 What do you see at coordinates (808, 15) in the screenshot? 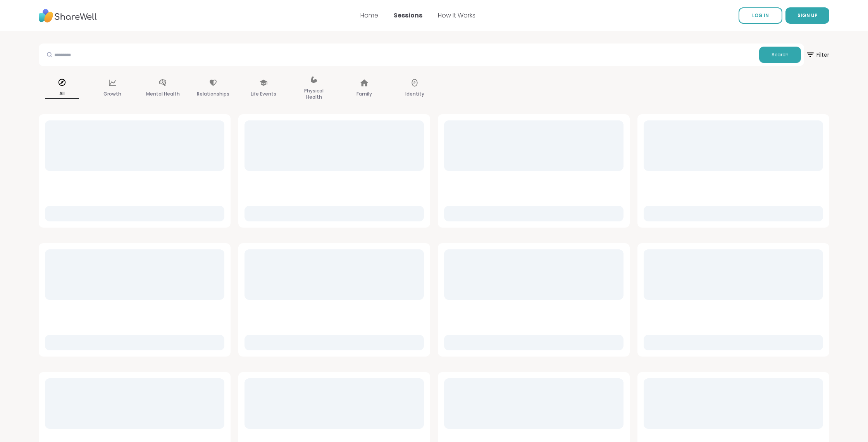
I see `span: SIGN UP` at bounding box center [808, 15].